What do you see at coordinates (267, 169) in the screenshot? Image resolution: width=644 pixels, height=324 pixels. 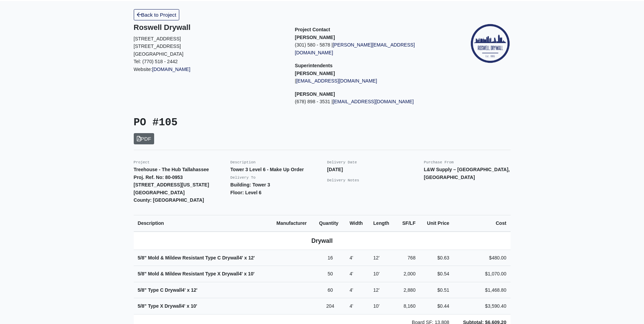 I see `strong: Tower 3 Level 6 - Make Up Order` at bounding box center [267, 169].